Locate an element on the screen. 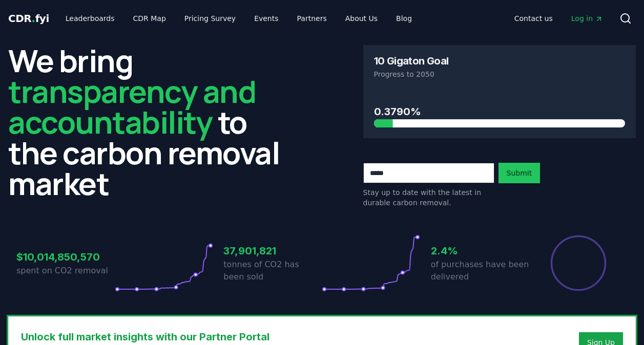  a: Contact us is located at coordinates (533, 18).